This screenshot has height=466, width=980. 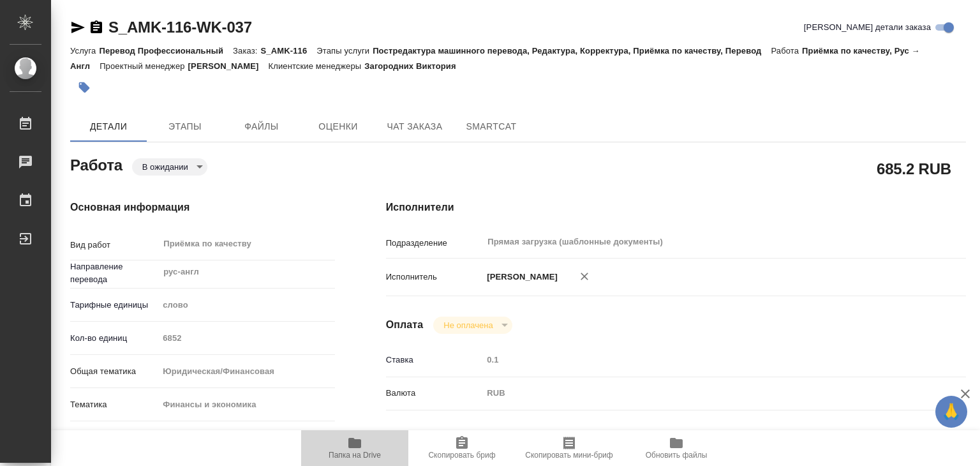 I want to click on p: Вид работ, so click(x=114, y=245).